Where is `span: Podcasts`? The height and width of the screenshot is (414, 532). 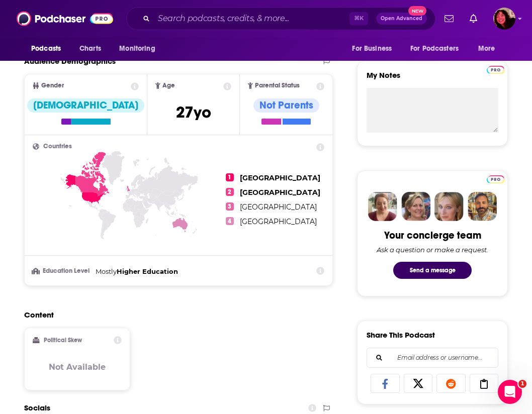
span: Podcasts is located at coordinates (45, 49).